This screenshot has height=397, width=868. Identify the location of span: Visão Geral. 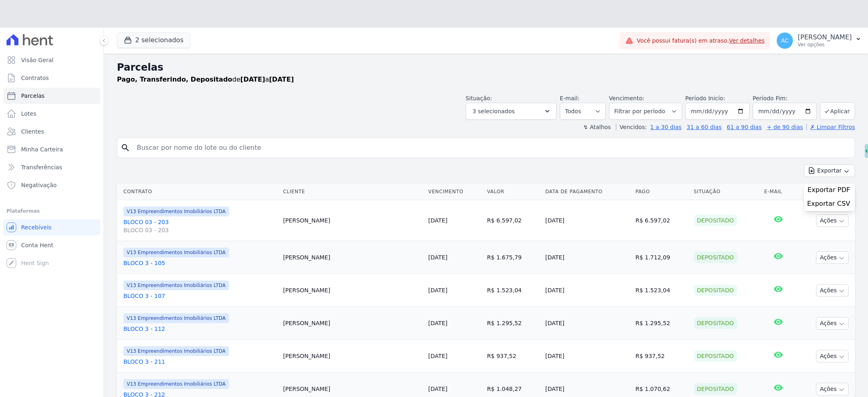
(37, 60).